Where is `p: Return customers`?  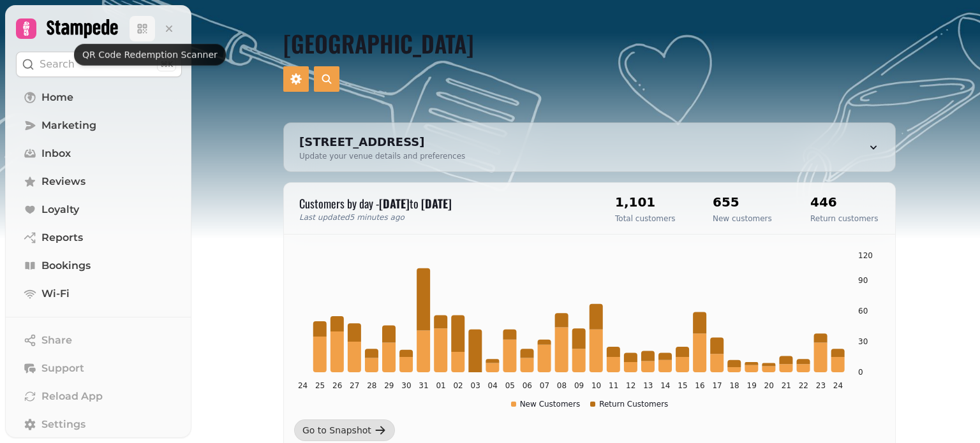 p: Return customers is located at coordinates (844, 219).